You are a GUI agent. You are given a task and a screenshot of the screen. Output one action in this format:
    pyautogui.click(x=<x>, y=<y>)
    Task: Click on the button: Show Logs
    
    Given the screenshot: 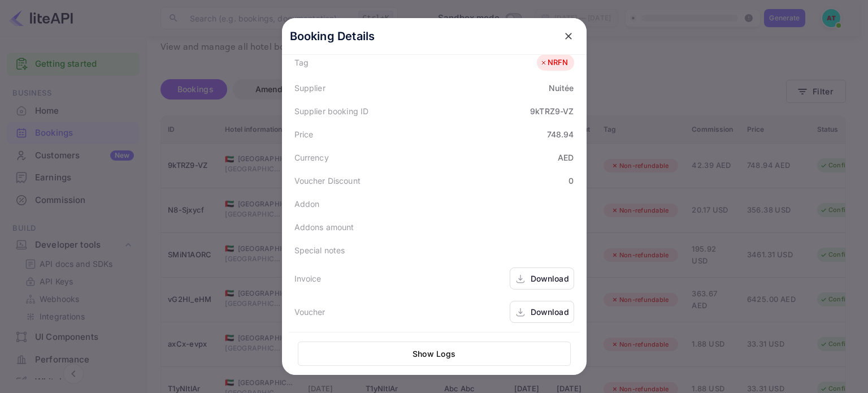 What is the action you would take?
    pyautogui.click(x=434, y=353)
    